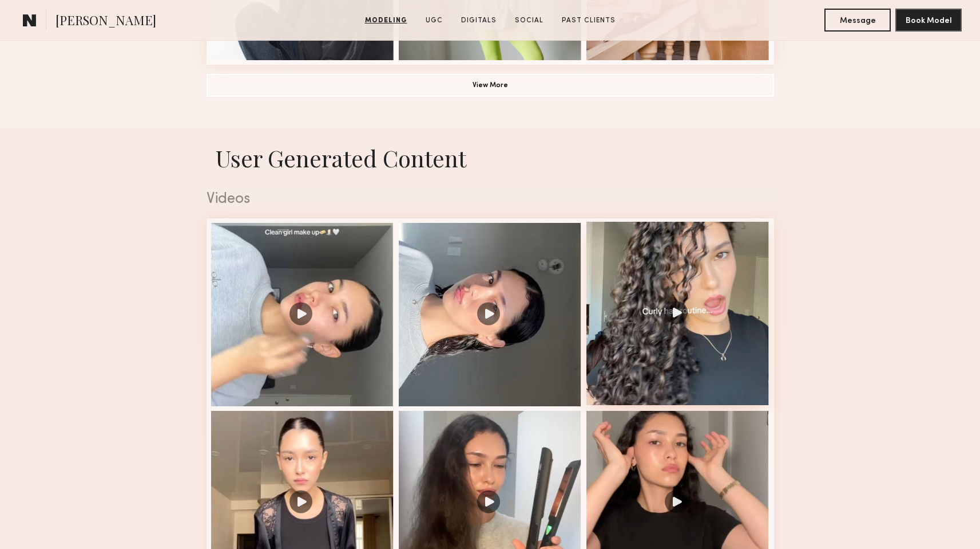  Describe the element at coordinates (491, 158) in the screenshot. I see `h1: User Generated Content` at that location.